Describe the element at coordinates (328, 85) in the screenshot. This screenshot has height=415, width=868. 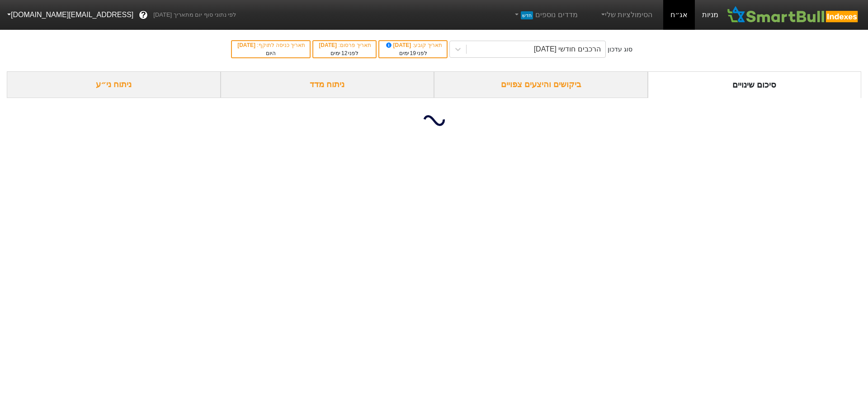
I see `div: ניתוח מדד` at that location.